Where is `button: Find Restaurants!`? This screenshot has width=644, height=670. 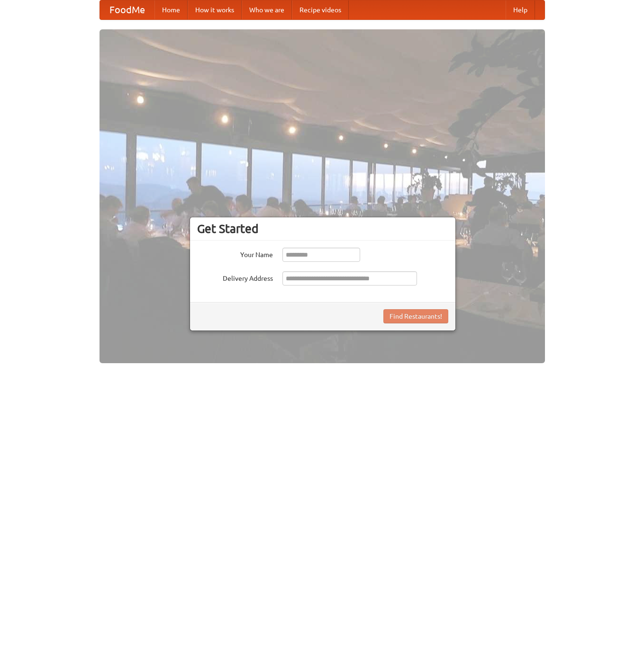 button: Find Restaurants! is located at coordinates (416, 316).